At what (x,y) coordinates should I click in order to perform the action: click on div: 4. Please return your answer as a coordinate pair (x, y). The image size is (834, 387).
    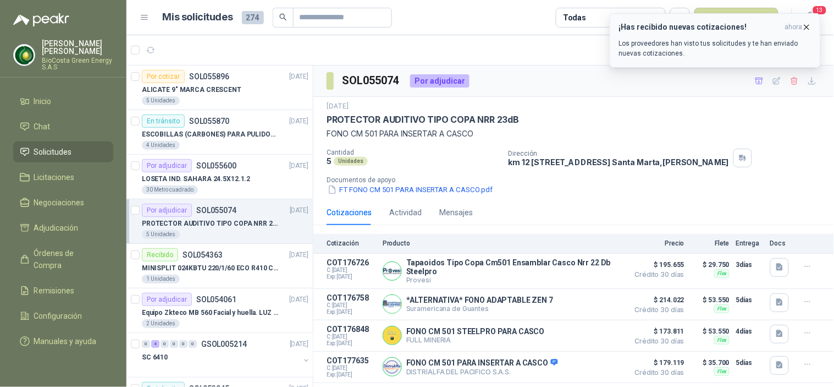
    Looking at the image, I should click on (155, 344).